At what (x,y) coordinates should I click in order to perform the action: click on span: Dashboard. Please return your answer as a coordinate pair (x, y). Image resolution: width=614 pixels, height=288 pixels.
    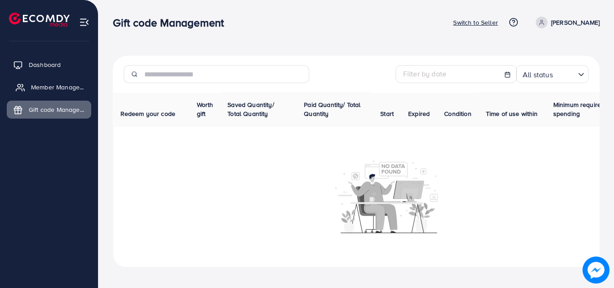
    Looking at the image, I should click on (44, 65).